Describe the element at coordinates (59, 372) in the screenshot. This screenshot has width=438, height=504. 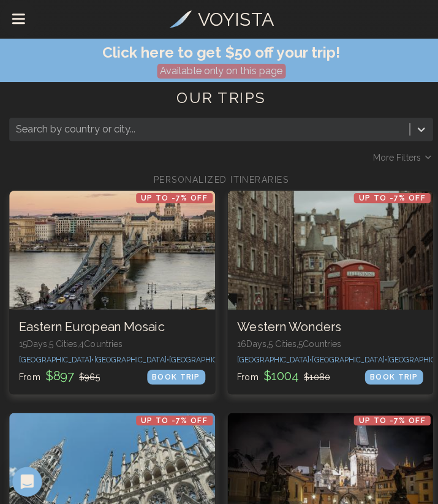
I see `span: $ 897` at that location.